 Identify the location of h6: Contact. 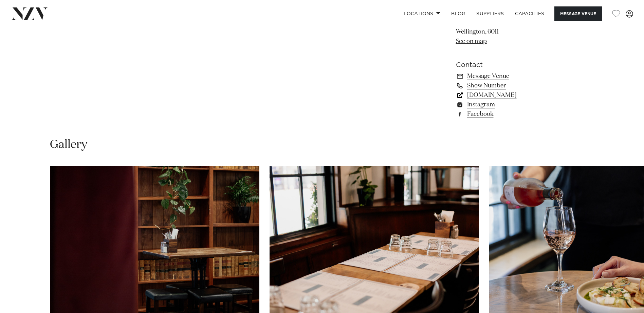
(511, 65).